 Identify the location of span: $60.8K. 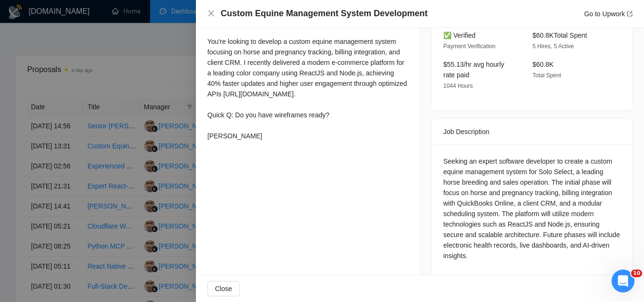
(543, 64).